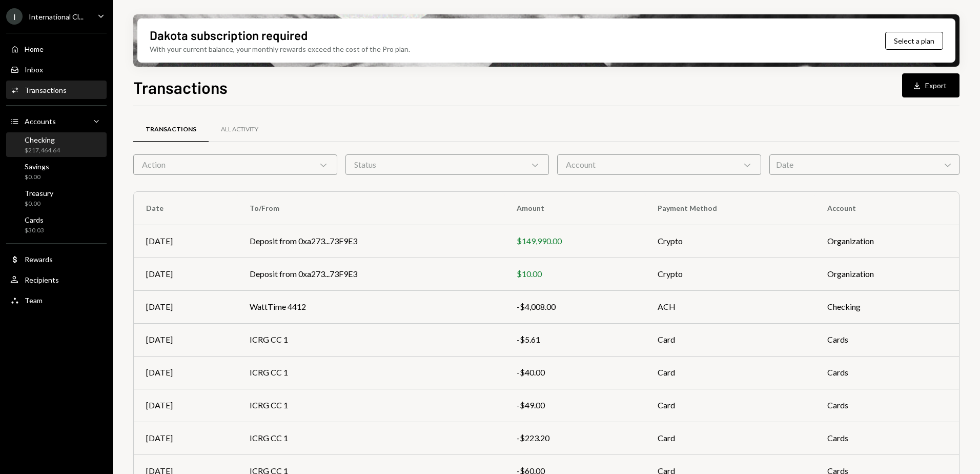 The image size is (980, 474). I want to click on div: With your current balance, your monthly rewards exceed the cost of the Pro plan., so click(280, 48).